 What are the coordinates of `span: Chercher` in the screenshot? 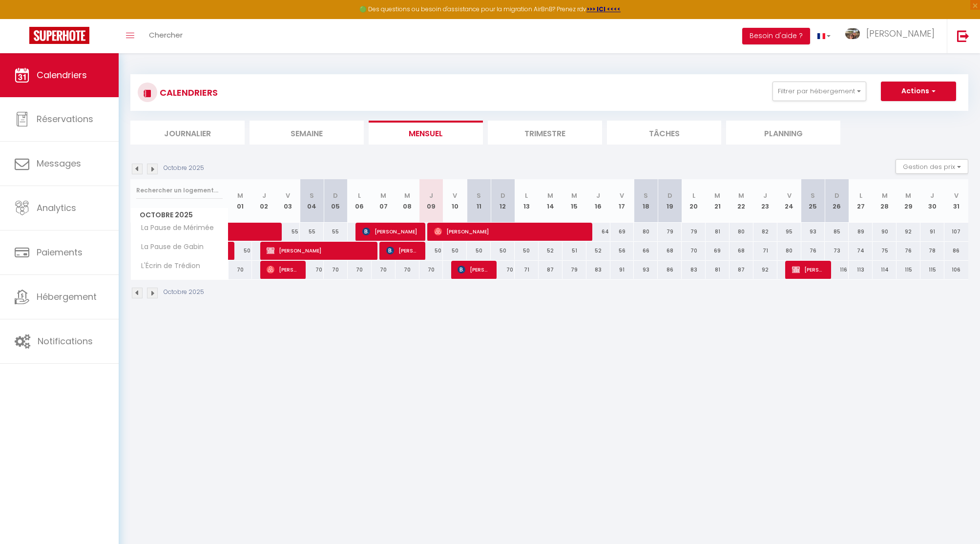 It's located at (165, 35).